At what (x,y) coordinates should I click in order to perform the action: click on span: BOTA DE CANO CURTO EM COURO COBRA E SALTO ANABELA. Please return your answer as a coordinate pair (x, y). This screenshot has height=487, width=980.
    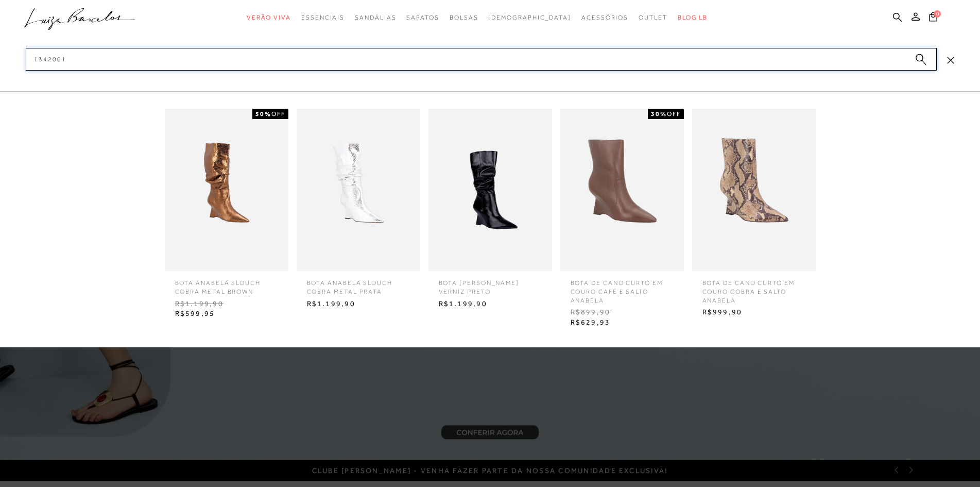
    Looking at the image, I should click on (754, 288).